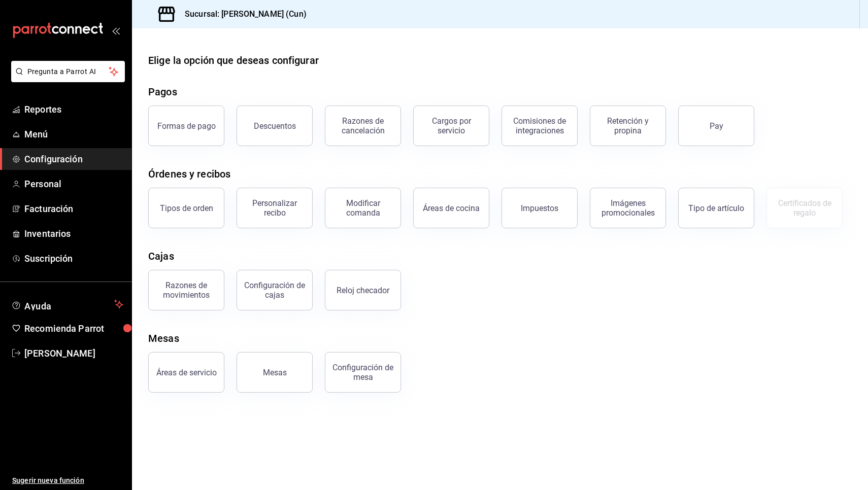 The width and height of the screenshot is (868, 490). What do you see at coordinates (363, 126) in the screenshot?
I see `button: Razones de cancelación` at bounding box center [363, 126].